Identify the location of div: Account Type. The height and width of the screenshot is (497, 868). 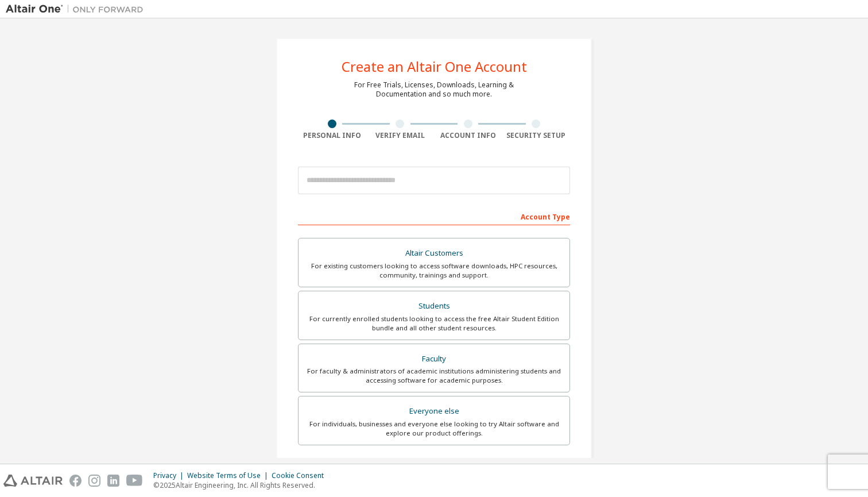
(434, 216).